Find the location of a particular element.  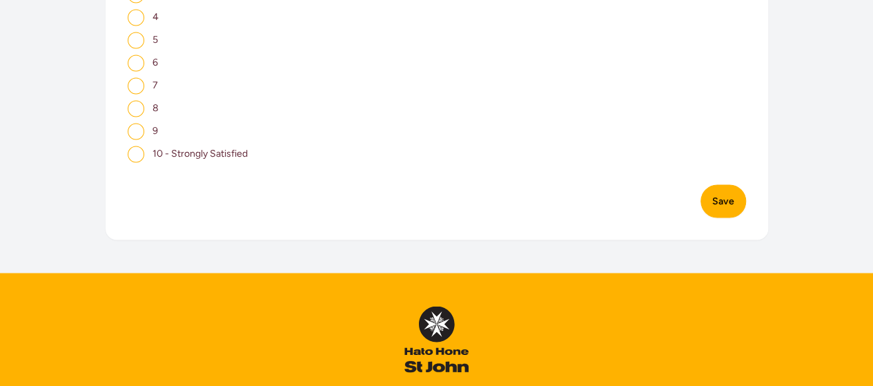

input: 4 is located at coordinates (136, 17).